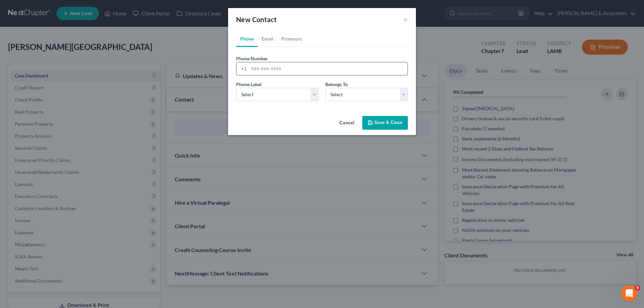 This screenshot has height=308, width=644. What do you see at coordinates (638, 288) in the screenshot?
I see `span: 6` at bounding box center [638, 288].